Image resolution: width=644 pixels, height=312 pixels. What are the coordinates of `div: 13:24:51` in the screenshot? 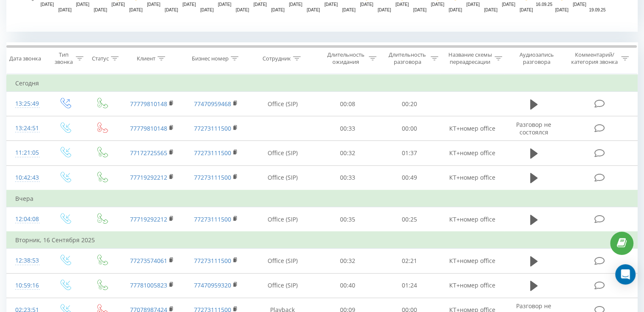 It's located at (26, 128).